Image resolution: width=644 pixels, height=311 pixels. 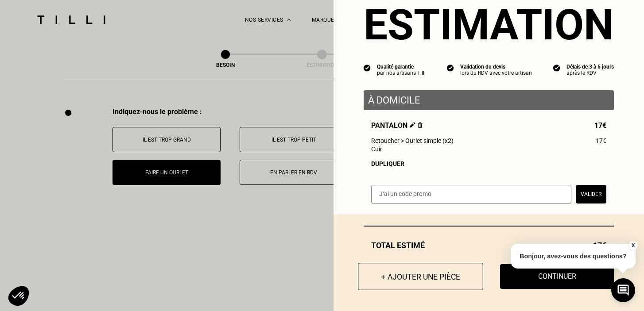 What do you see at coordinates (420, 277) in the screenshot?
I see `button: + Ajouter une pièce` at bounding box center [420, 277].